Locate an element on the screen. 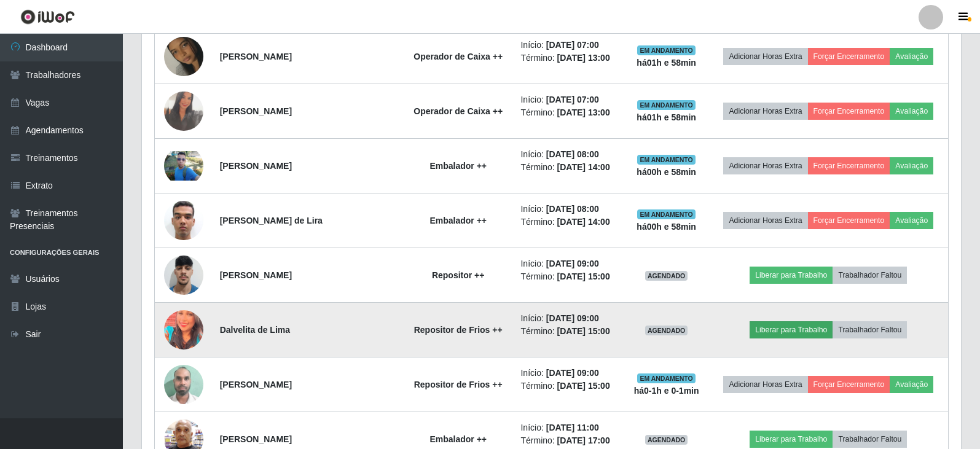 The height and width of the screenshot is (449, 980). strong: Dalvelita de Lima is located at coordinates (255, 330).